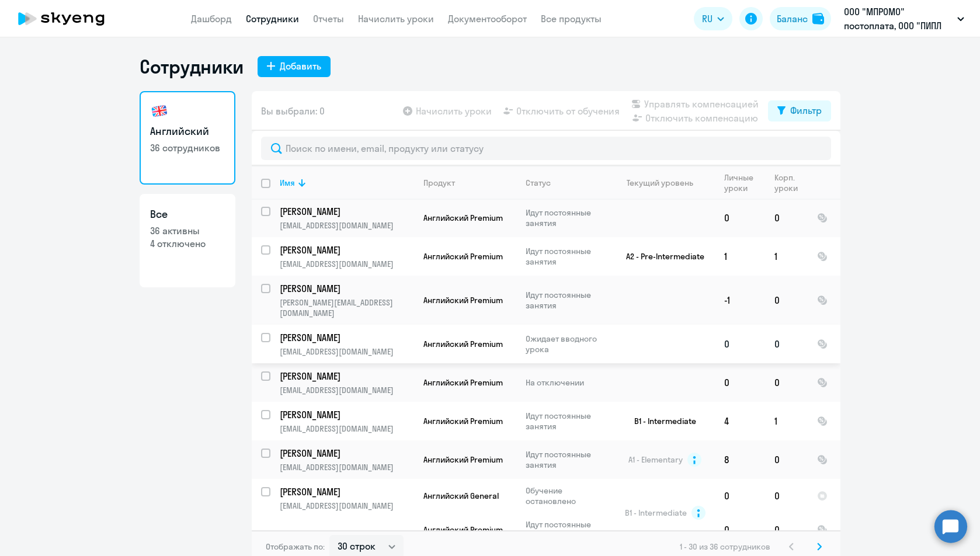 This screenshot has height=556, width=980. I want to click on p: ООО "МПРОМО" постоплата, ООО "ПИПЛ МЕДИА ПРОДАКШЕН", so click(899, 19).